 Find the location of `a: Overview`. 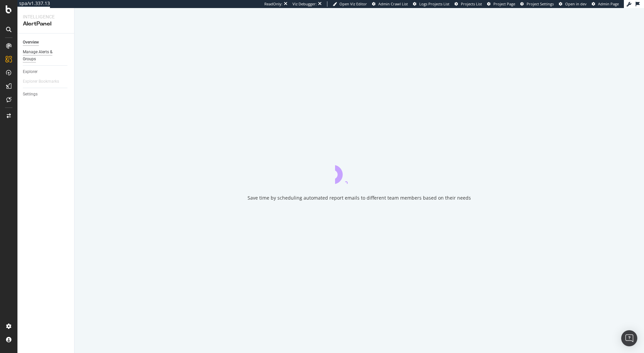

a: Overview is located at coordinates (46, 42).